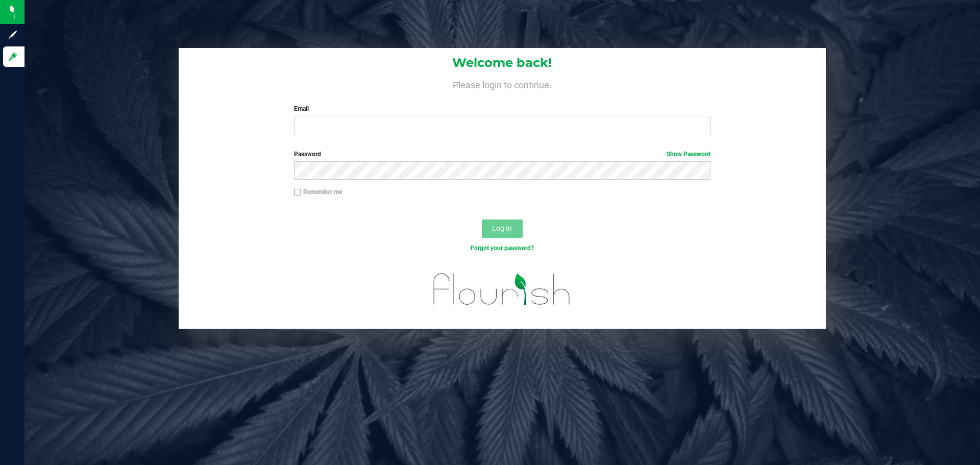  I want to click on a: Forgot your password?, so click(502, 248).